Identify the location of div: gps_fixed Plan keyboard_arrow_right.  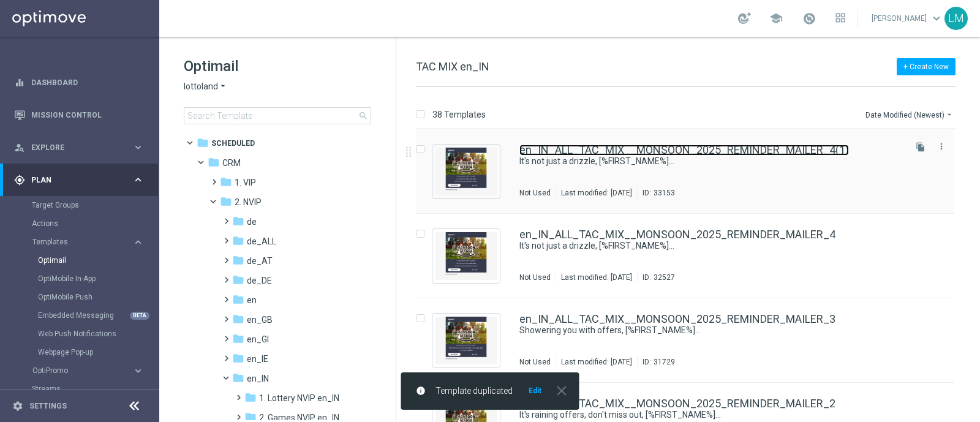
(79, 180).